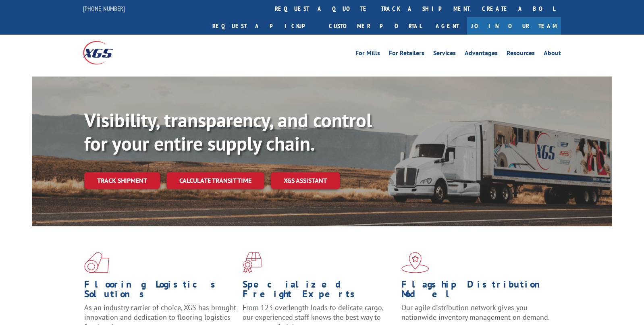  I want to click on b: Visibility, transparency, and control for your entire supply chain., so click(228, 131).